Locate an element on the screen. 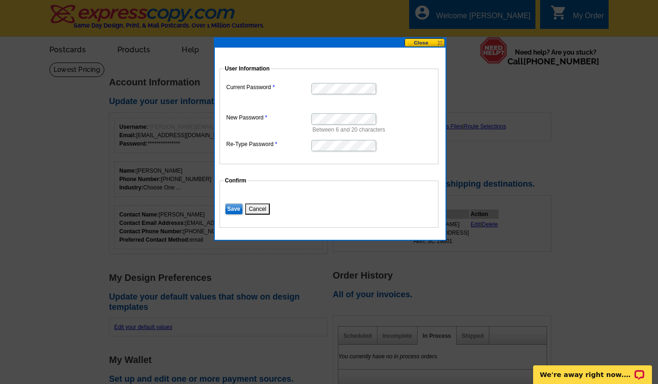 Image resolution: width=658 pixels, height=384 pixels. p: Between 6 and 20 characters is located at coordinates (373, 130).